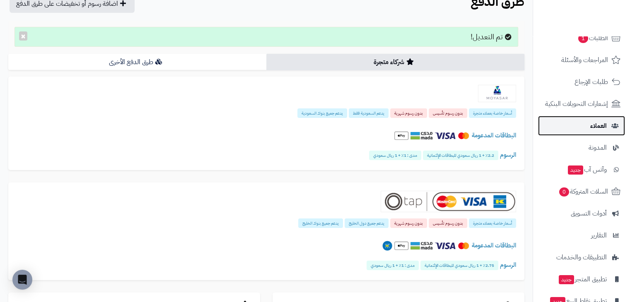  What do you see at coordinates (598, 148) in the screenshot?
I see `span: المدونة` at bounding box center [598, 148].